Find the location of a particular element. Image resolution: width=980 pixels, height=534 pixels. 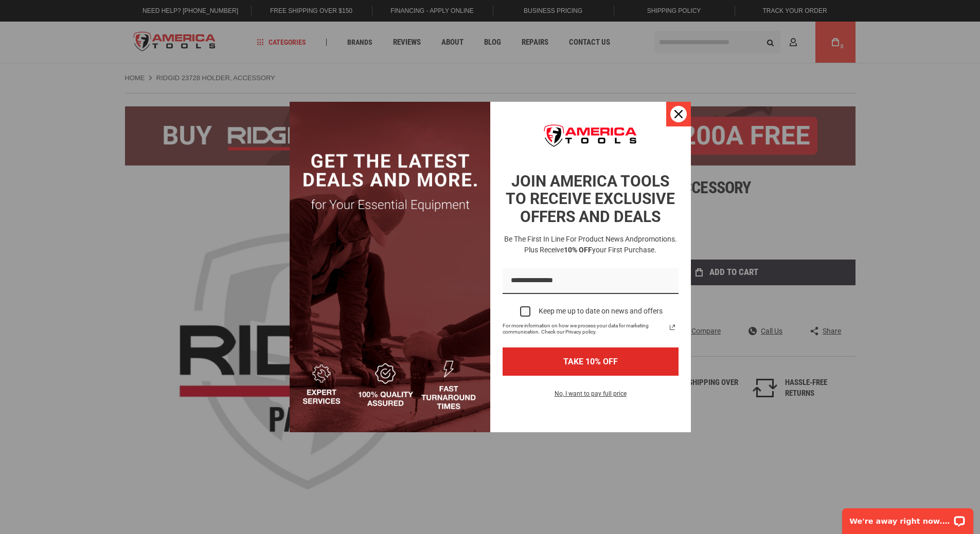

svg: link icon is located at coordinates (672, 328).